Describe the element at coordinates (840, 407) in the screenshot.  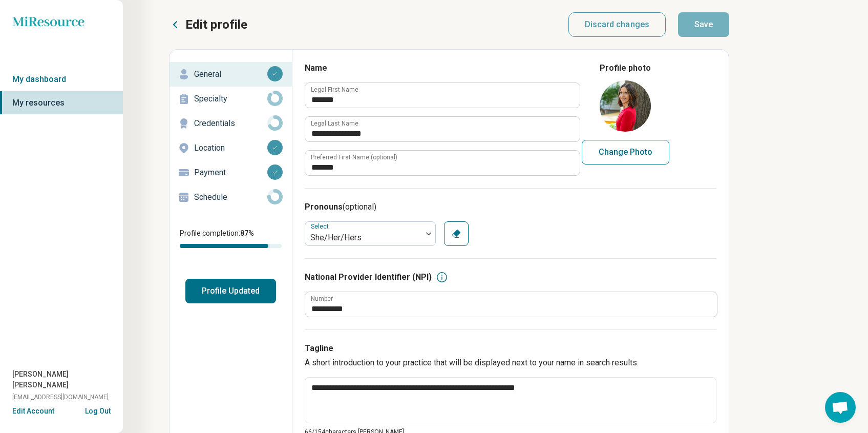
I see `div: Open chat` at that location.